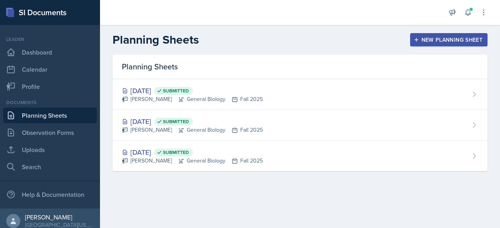 This screenshot has height=228, width=500. Describe the element at coordinates (50, 150) in the screenshot. I see `a: Uploads` at that location.